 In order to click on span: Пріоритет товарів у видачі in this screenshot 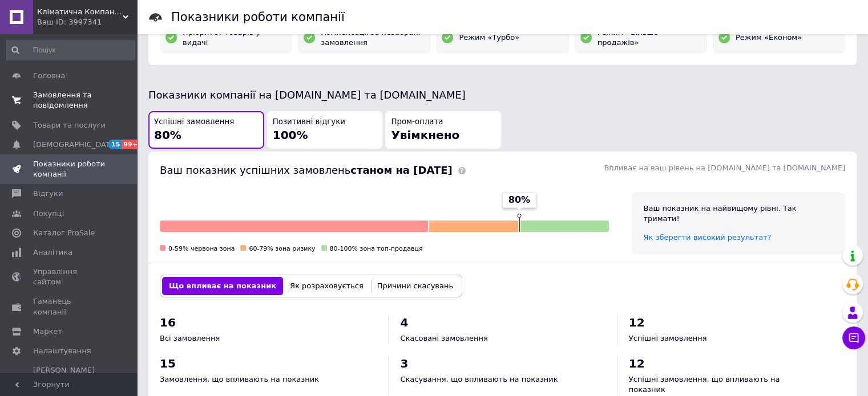, I will do `click(234, 38)`.